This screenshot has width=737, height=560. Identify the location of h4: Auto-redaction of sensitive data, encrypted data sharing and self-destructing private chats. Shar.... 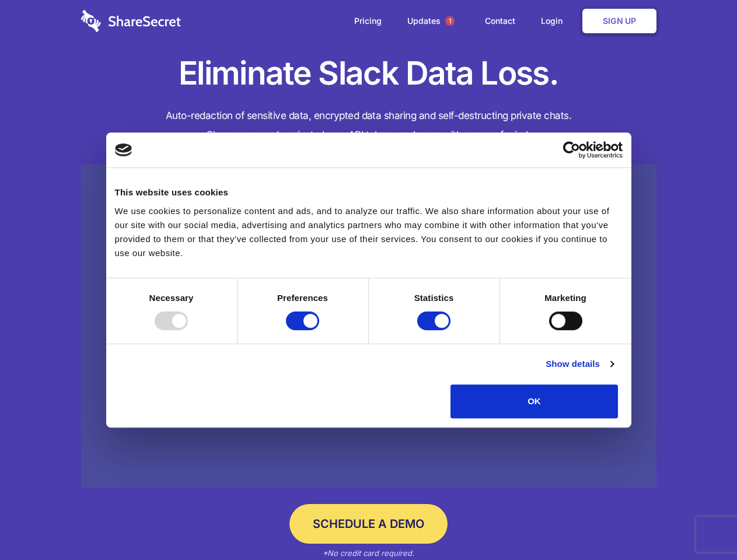
(369, 126).